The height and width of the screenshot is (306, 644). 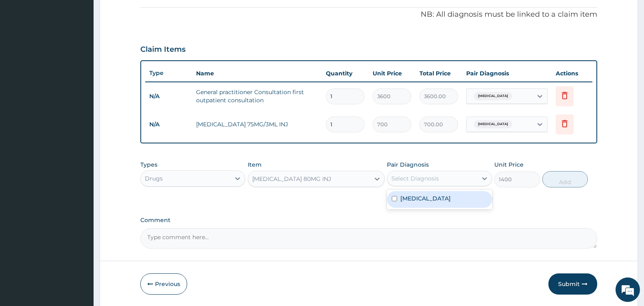 What do you see at coordinates (368, 220) in the screenshot?
I see `label: Comment` at bounding box center [368, 220].